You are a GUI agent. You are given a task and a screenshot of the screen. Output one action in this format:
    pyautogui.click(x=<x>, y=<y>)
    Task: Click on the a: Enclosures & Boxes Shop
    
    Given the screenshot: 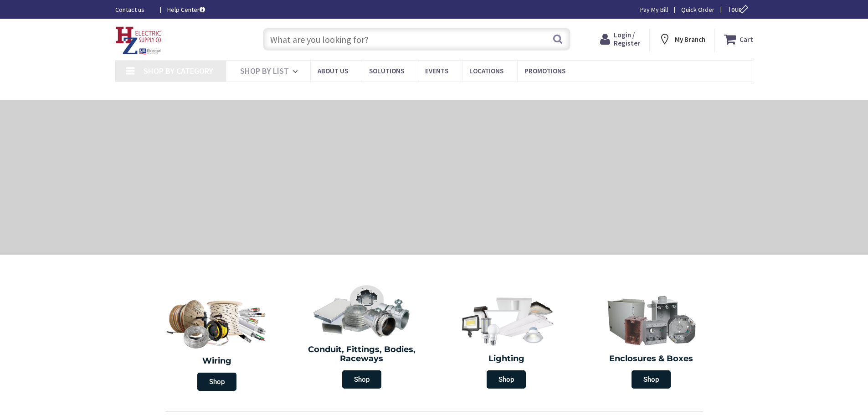 What is the action you would take?
    pyautogui.click(x=651, y=341)
    